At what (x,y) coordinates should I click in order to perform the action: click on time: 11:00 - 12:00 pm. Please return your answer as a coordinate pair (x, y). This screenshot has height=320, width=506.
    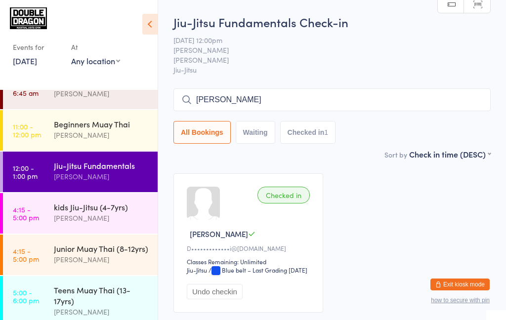
    Looking at the image, I should click on (27, 131).